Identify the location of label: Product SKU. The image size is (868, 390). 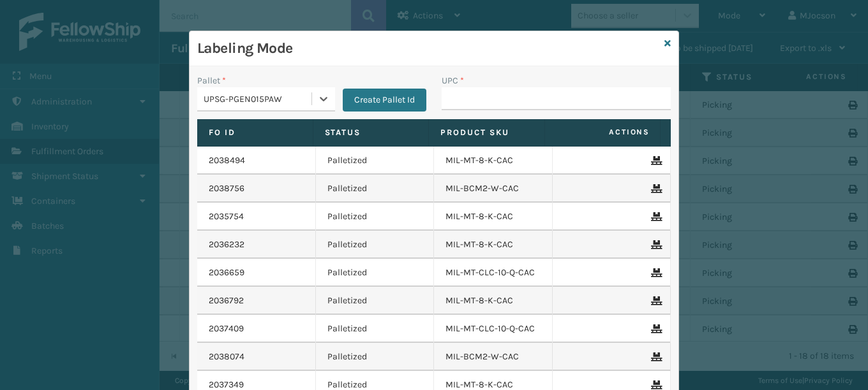
(486, 133).